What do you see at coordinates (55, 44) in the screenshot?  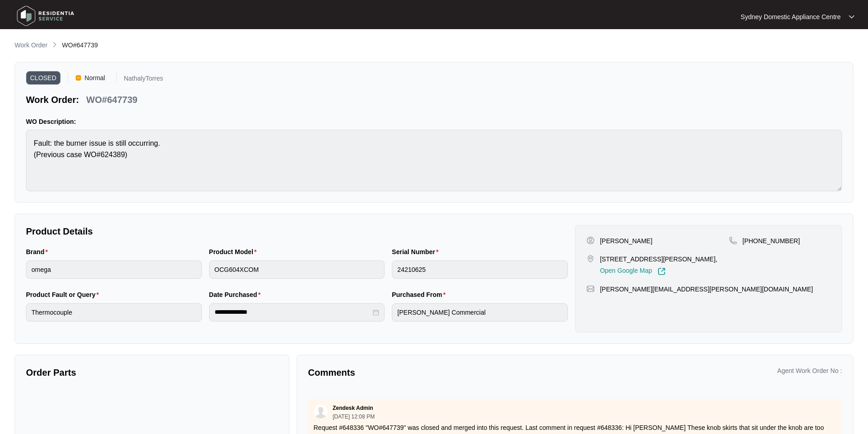 I see `img: chevron-right` at bounding box center [55, 44].